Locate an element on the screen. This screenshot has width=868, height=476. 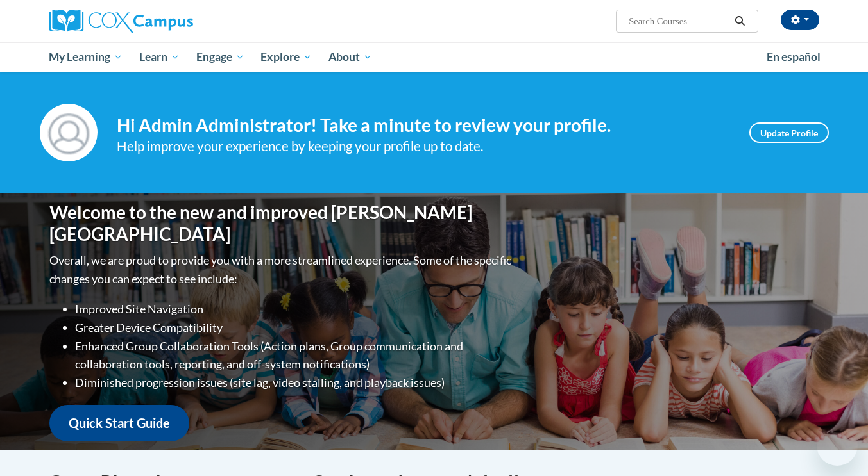
li: Improved Site Navigation is located at coordinates (295, 309).